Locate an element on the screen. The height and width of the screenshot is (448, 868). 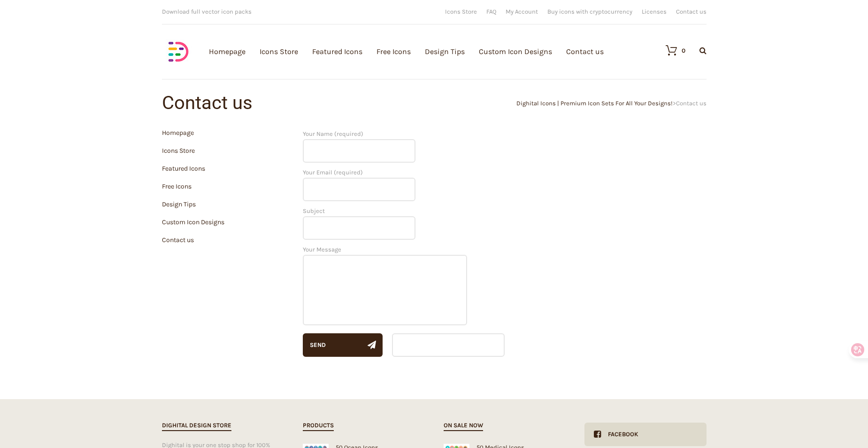
a: Homepage is located at coordinates (178, 133).